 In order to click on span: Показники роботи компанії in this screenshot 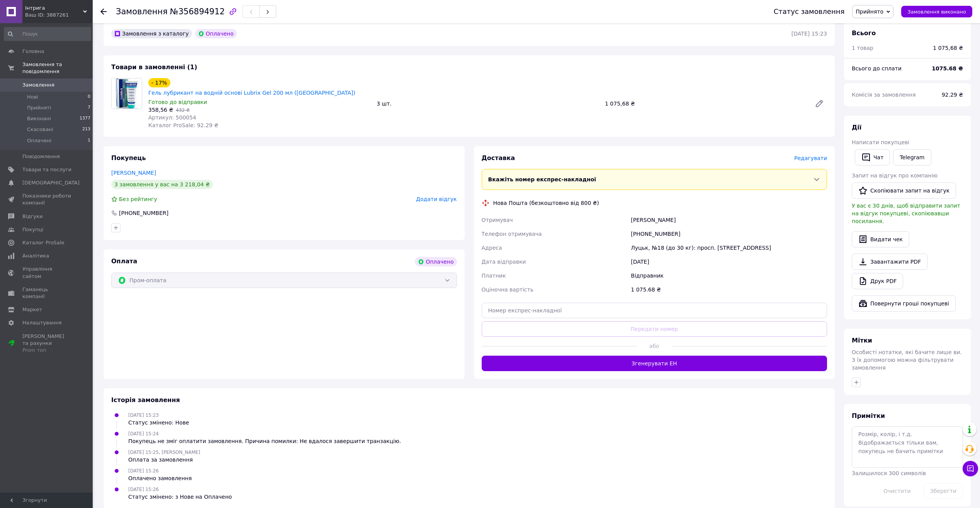, I will do `click(47, 199)`.